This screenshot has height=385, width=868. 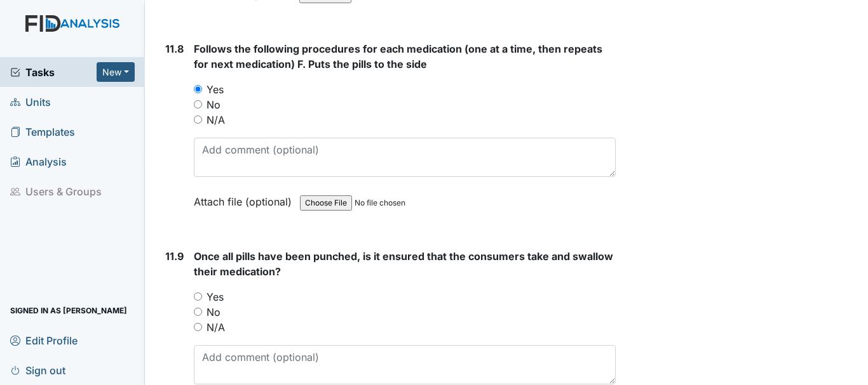 What do you see at coordinates (38, 162) in the screenshot?
I see `span: Analysis` at bounding box center [38, 162].